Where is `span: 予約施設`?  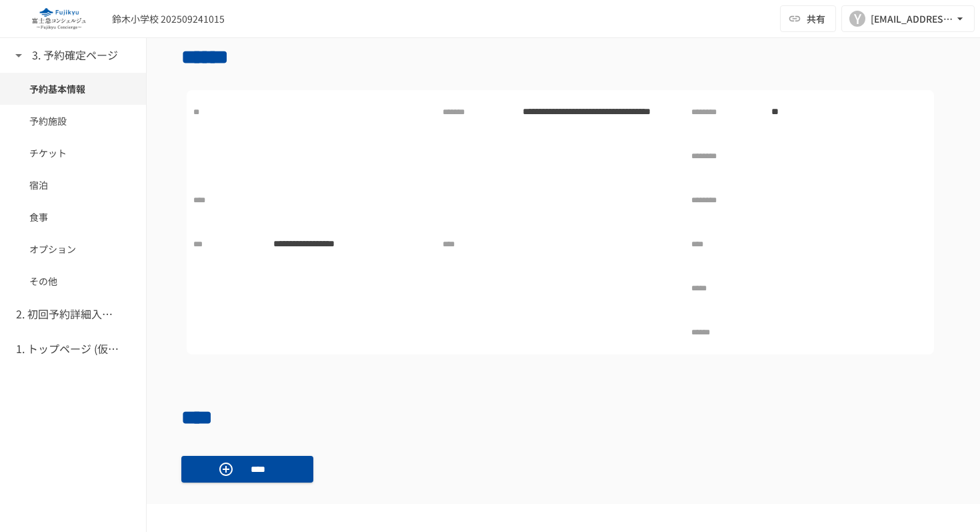
span: 予約施設 is located at coordinates (73, 121).